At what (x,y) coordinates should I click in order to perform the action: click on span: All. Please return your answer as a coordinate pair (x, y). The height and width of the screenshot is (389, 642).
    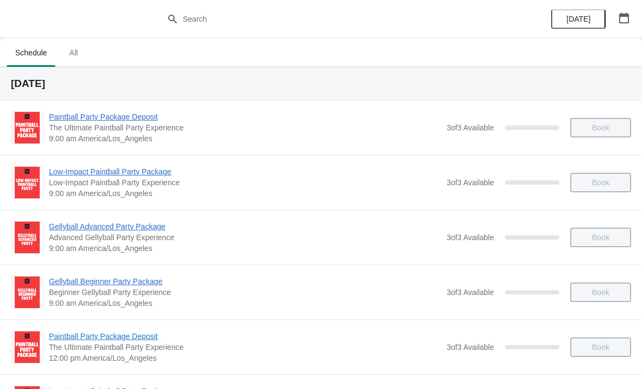
    Looking at the image, I should click on (73, 53).